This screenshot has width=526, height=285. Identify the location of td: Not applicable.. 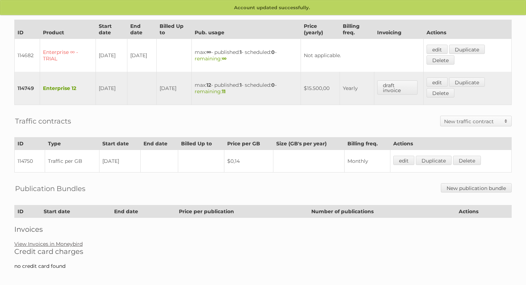
(362, 55).